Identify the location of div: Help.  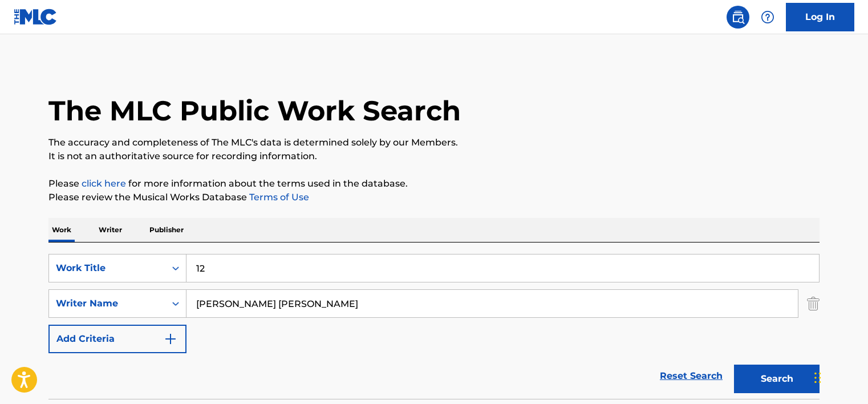
(768, 17).